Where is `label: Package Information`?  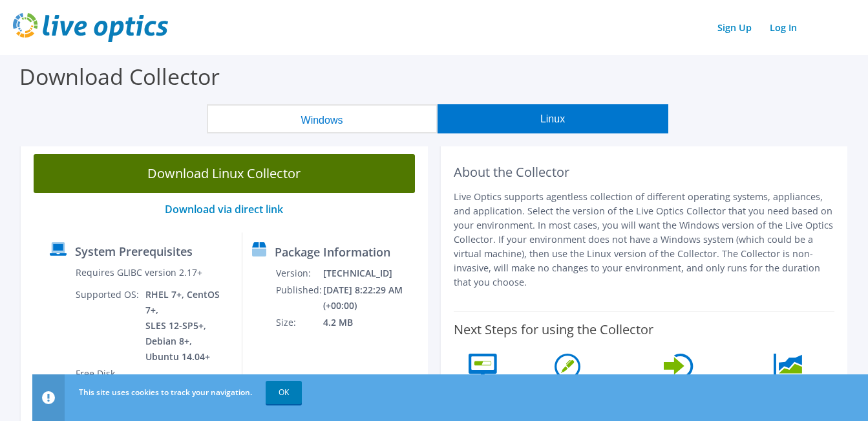
label: Package Information is located at coordinates (332, 252).